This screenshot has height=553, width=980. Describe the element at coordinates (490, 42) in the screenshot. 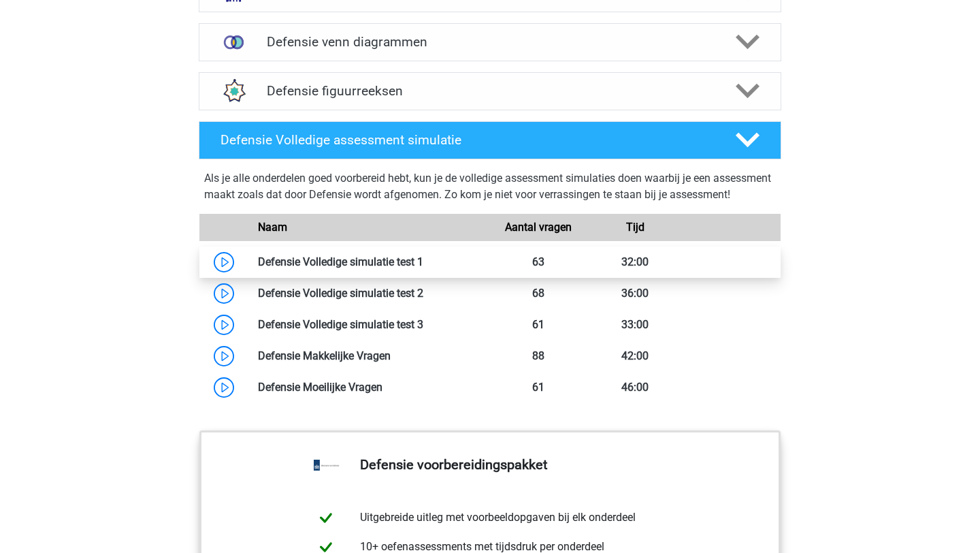

I see `h4: Defensie venn diagrammen` at that location.